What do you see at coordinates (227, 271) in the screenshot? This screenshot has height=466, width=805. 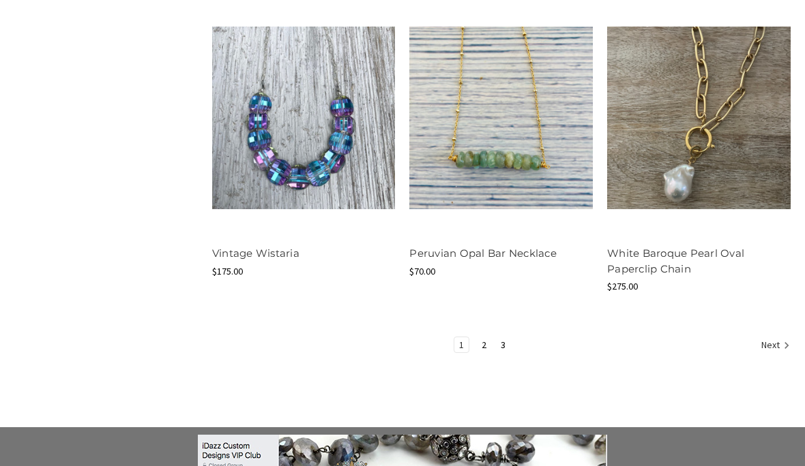 I see `span: $175.00` at bounding box center [227, 271].